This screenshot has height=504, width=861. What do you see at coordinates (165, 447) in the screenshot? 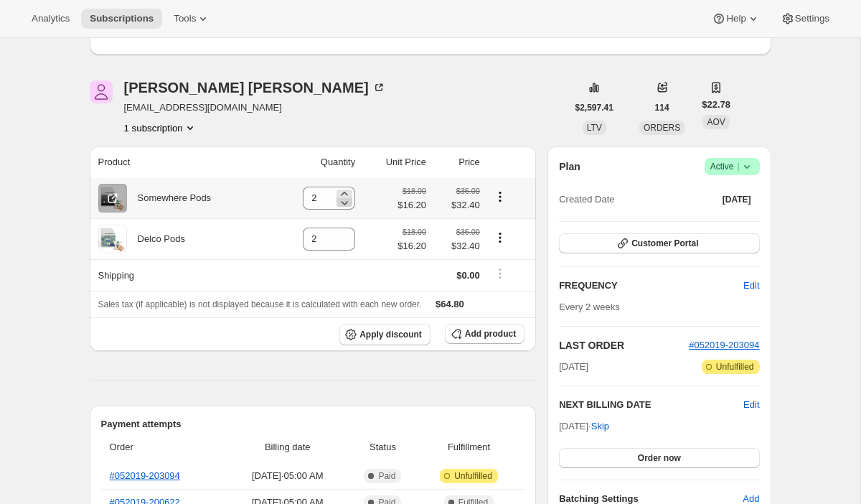
I see `th: Order` at bounding box center [165, 447].